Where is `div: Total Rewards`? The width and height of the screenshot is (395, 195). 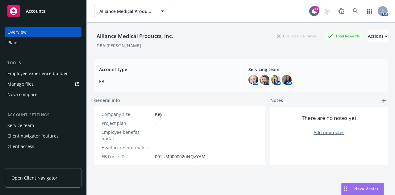 div: Total Rewards is located at coordinates (343, 36).